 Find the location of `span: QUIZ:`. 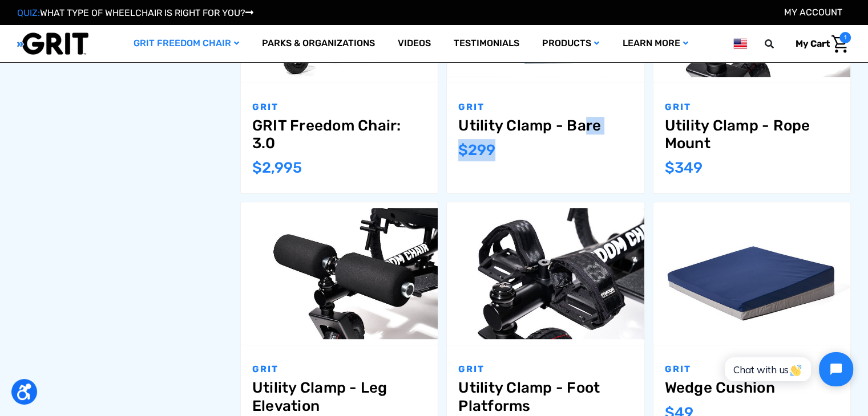

span: QUIZ: is located at coordinates (29, 13).